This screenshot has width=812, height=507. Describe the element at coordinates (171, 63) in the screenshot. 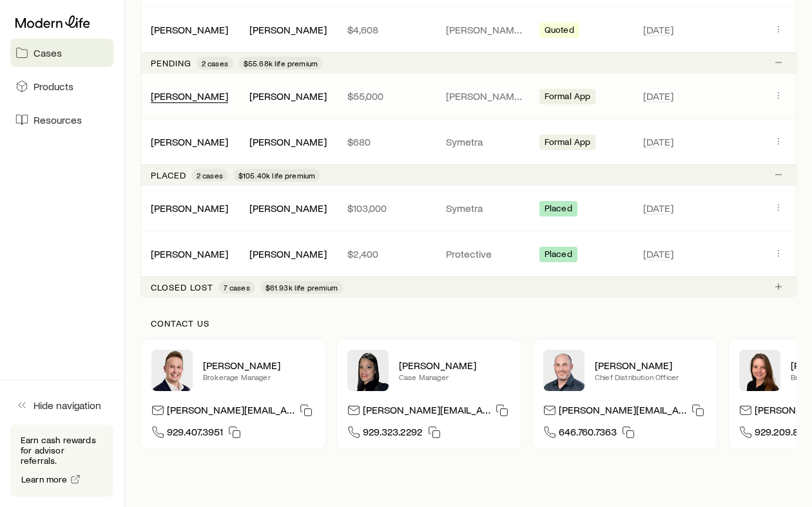

I see `p: Pending` at that location.